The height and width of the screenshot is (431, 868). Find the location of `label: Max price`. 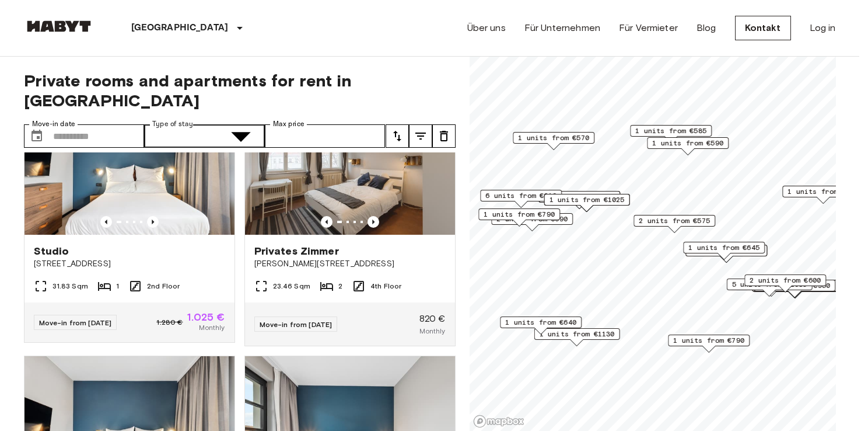

label: Max price is located at coordinates (288, 124).